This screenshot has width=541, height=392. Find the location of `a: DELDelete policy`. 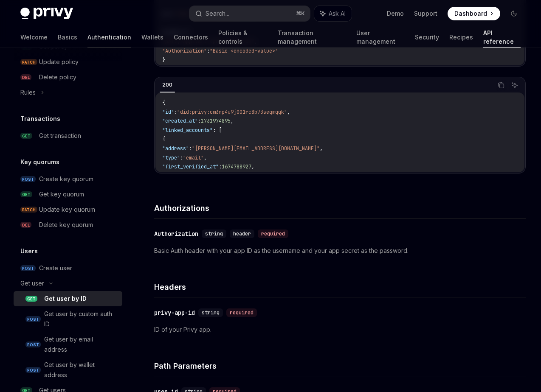

a: DELDelete policy is located at coordinates (68, 78).